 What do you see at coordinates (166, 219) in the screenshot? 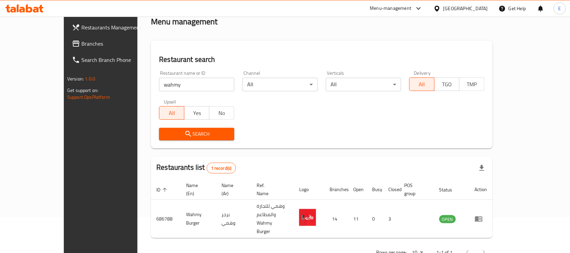
I see `td: 686788` at bounding box center [166, 219].